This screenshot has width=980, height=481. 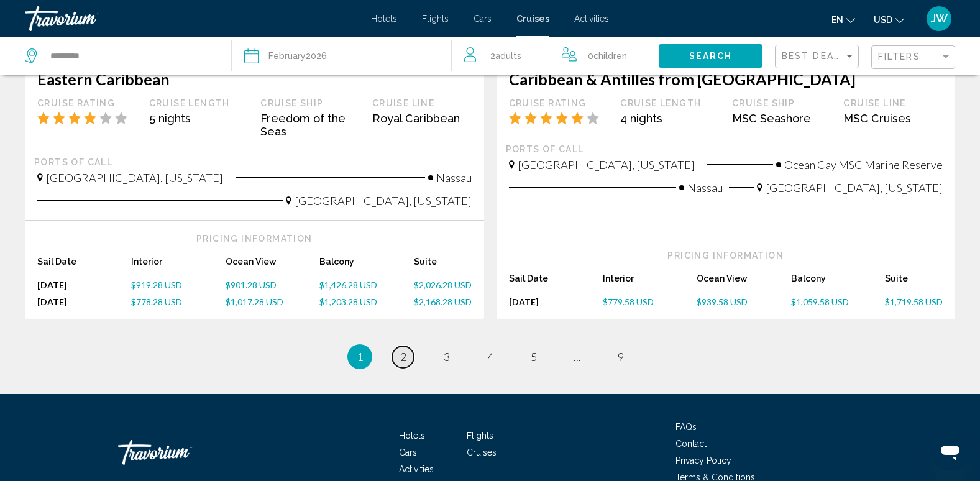 What do you see at coordinates (366, 302) in the screenshot?
I see `a: $1,203.28 USD` at bounding box center [366, 302].